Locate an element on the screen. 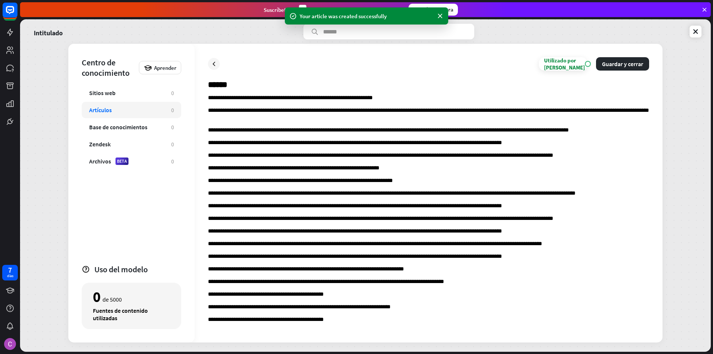 Image resolution: width=713 pixels, height=354 pixels. font: Suscríbete en is located at coordinates (280, 10).